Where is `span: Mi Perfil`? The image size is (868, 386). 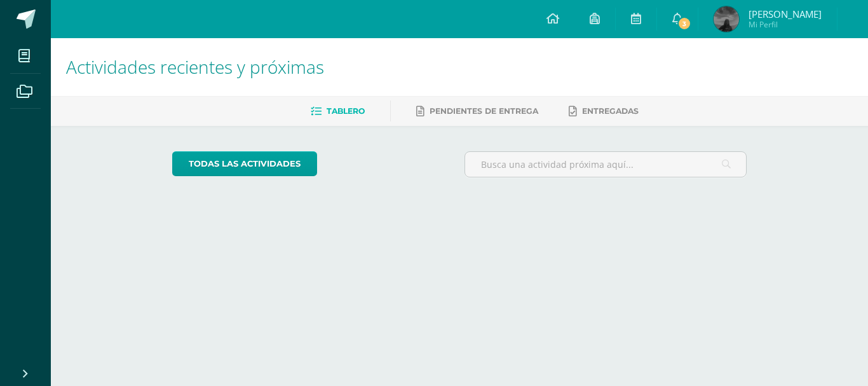
span: Mi Perfil is located at coordinates (785, 24).